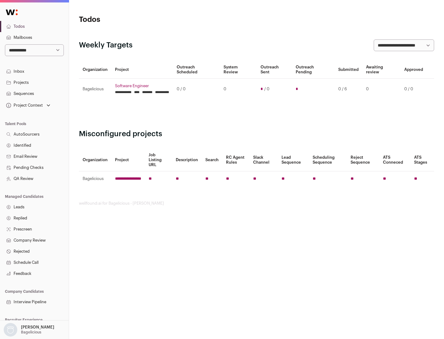 The height and width of the screenshot is (339, 444). What do you see at coordinates (327, 160) in the screenshot?
I see `th: Scheduling Sequence` at bounding box center [327, 160].